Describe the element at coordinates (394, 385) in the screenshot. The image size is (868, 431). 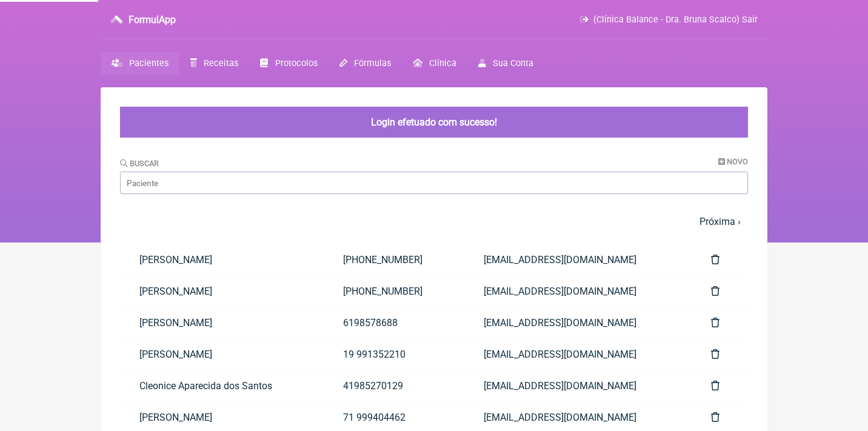
I see `a: 41985270129` at that location.